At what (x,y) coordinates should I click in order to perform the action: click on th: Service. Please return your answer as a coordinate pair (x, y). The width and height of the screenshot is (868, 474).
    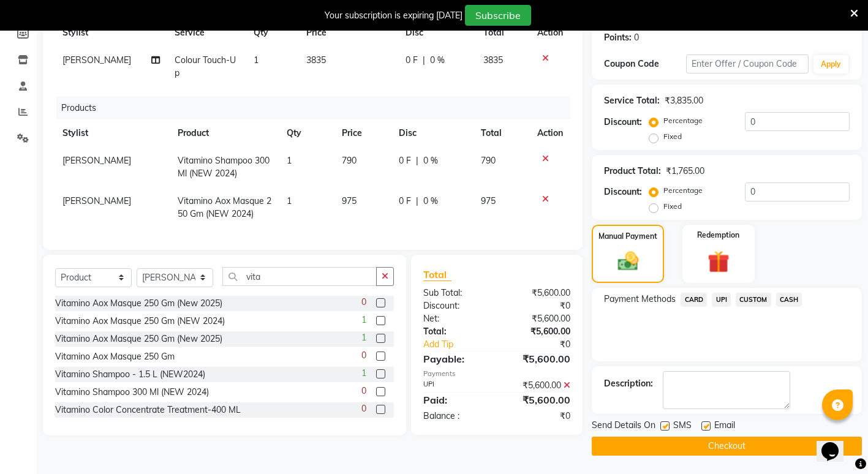
    Looking at the image, I should click on (206, 33).